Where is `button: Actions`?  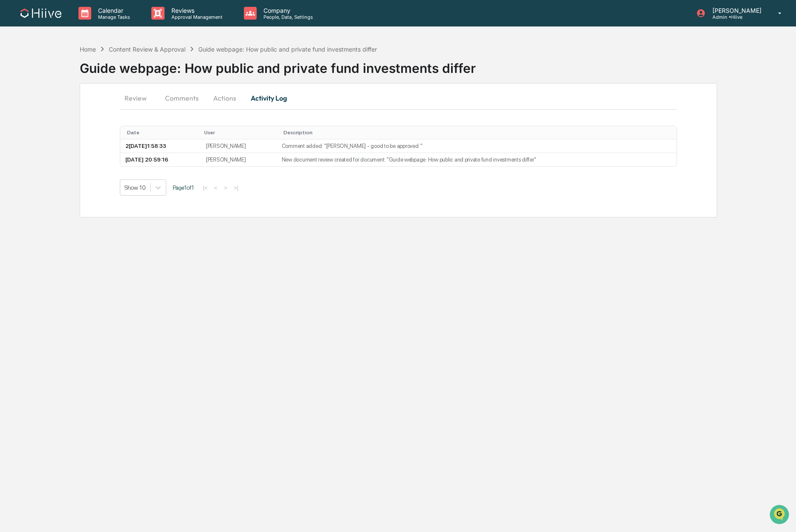
button: Actions is located at coordinates (225, 98).